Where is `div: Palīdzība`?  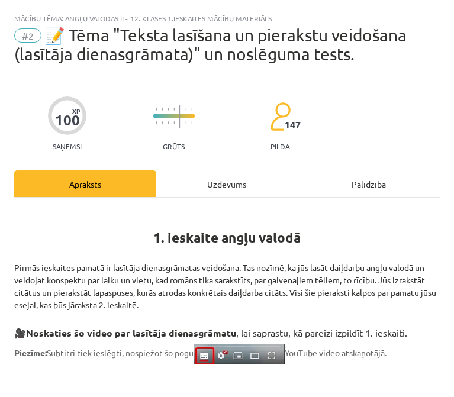 div: Palīdzība is located at coordinates (369, 183).